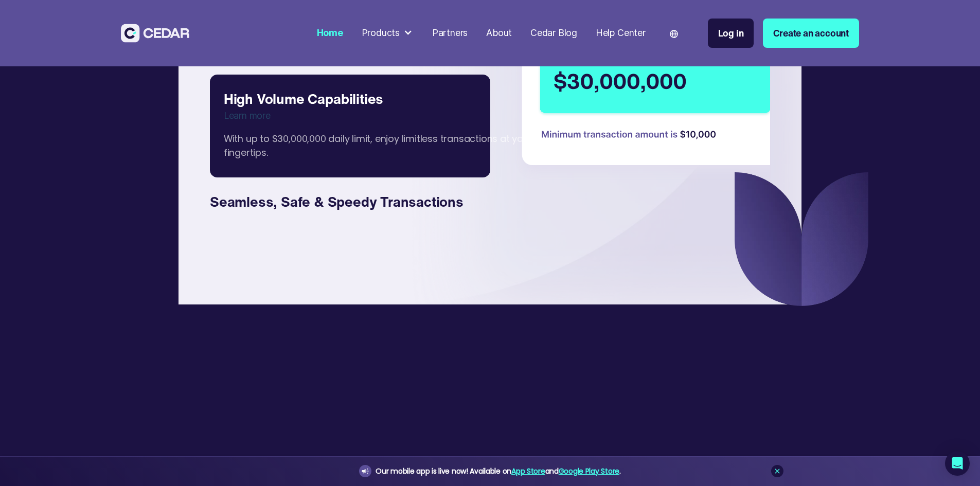 This screenshot has height=486, width=980. Describe the element at coordinates (589, 471) in the screenshot. I see `span: Google Play Store` at that location.